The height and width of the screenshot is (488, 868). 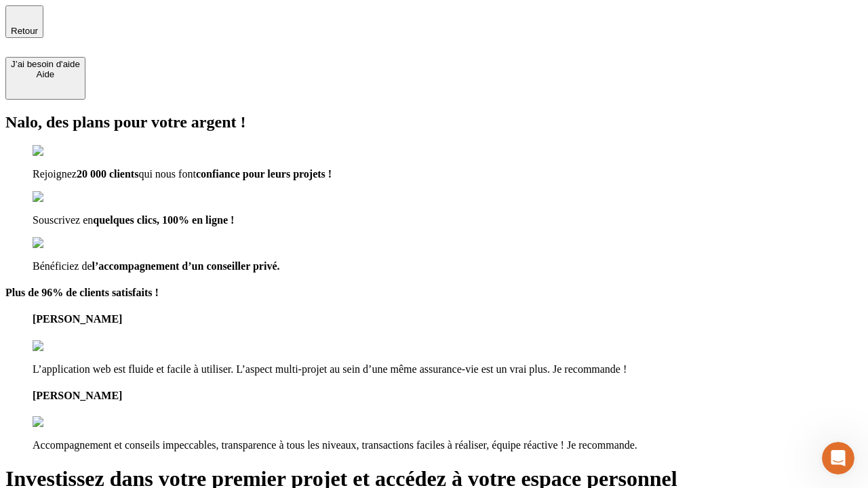 I want to click on div: J’ai besoin d'aide, so click(x=46, y=63).